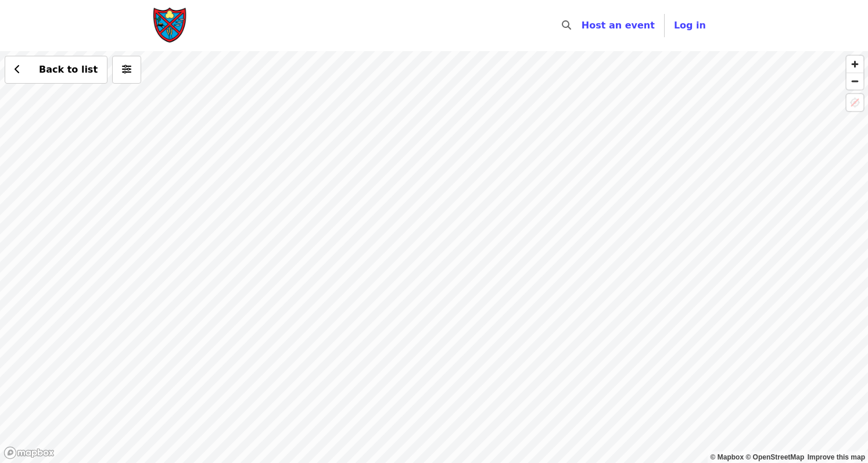 The width and height of the screenshot is (868, 463). Describe the element at coordinates (583, 26) in the screenshot. I see `input: Search` at that location.